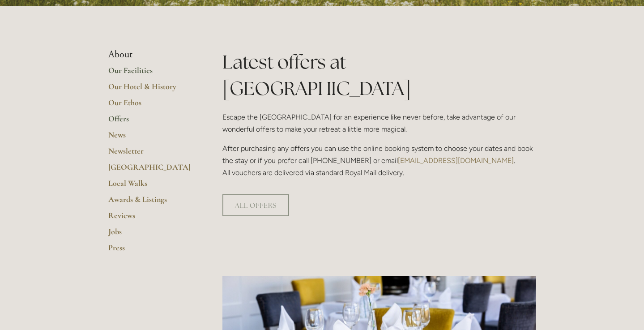 This screenshot has width=644, height=330. I want to click on a: Press, so click(151, 251).